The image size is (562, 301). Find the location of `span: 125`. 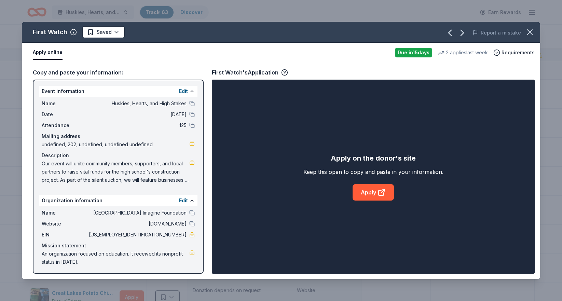

span: 125 is located at coordinates (137, 125).